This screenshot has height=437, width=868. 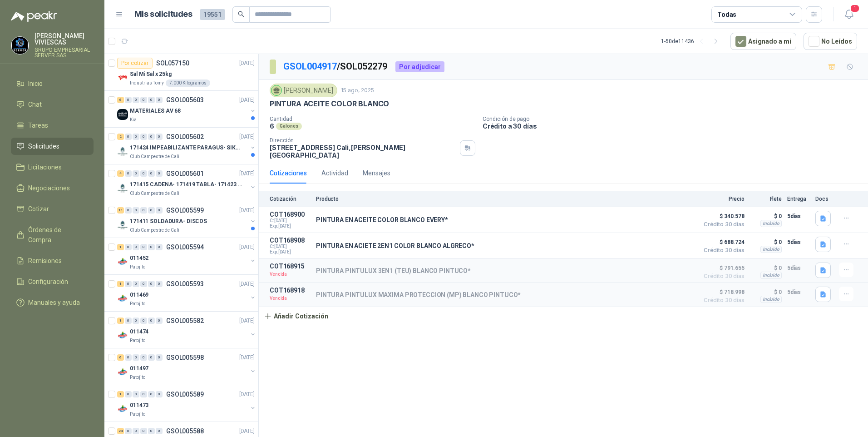 I want to click on p: PINTURA ACEITE COLOR BLANCO, so click(x=329, y=104).